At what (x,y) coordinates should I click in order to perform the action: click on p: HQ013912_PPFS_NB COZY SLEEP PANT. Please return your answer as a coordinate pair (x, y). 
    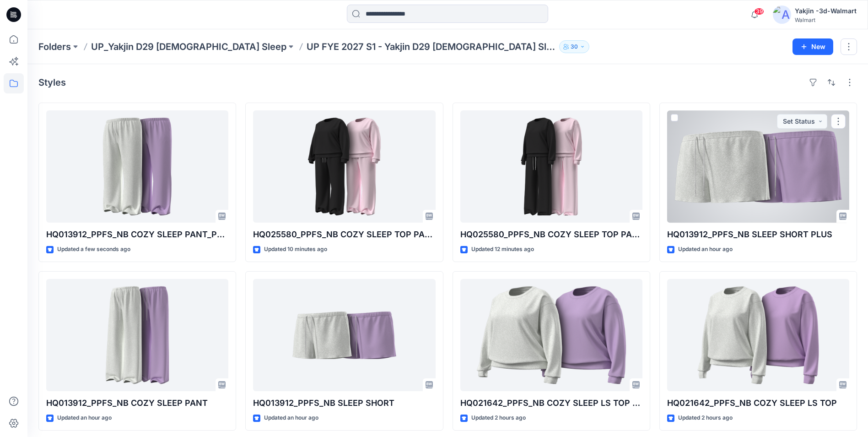
    Looking at the image, I should click on (137, 403).